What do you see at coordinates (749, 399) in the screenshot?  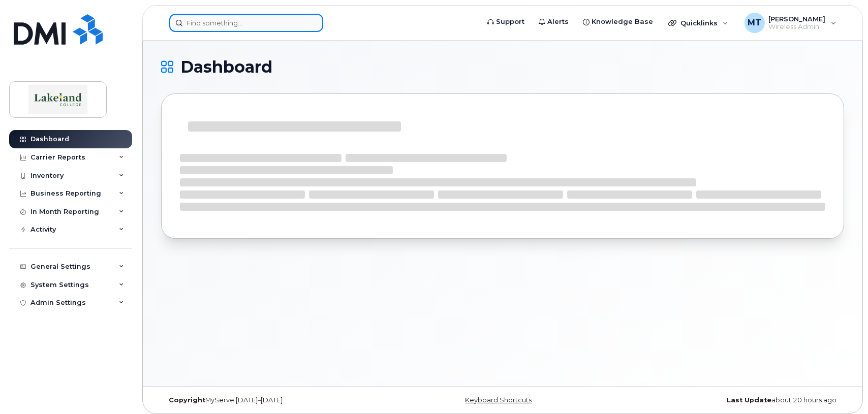 I see `strong: Last Update` at bounding box center [749, 399].